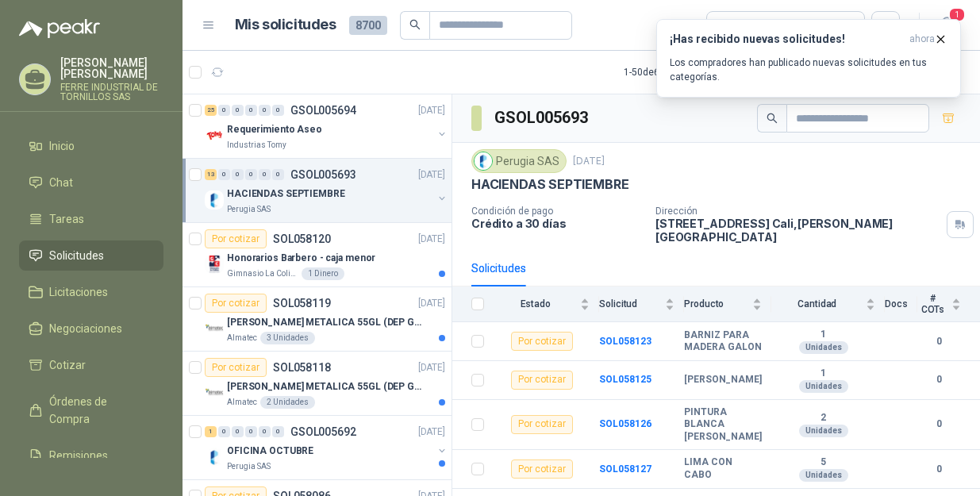 The image size is (980, 496). What do you see at coordinates (211, 432) in the screenshot?
I see `div: 1` at bounding box center [211, 432].